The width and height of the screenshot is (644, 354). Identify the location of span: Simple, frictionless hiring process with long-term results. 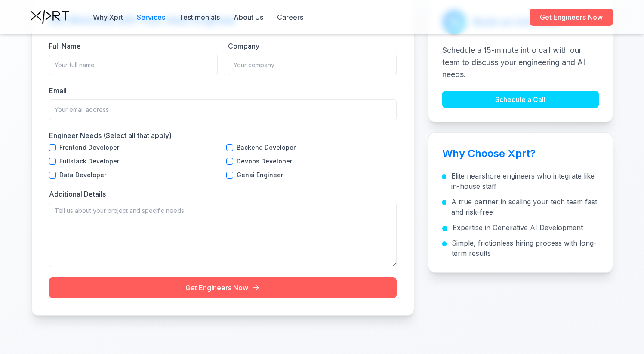
(525, 248).